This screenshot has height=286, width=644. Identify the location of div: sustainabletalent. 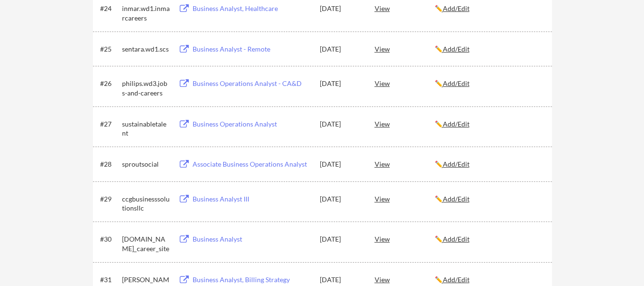
(146, 128).